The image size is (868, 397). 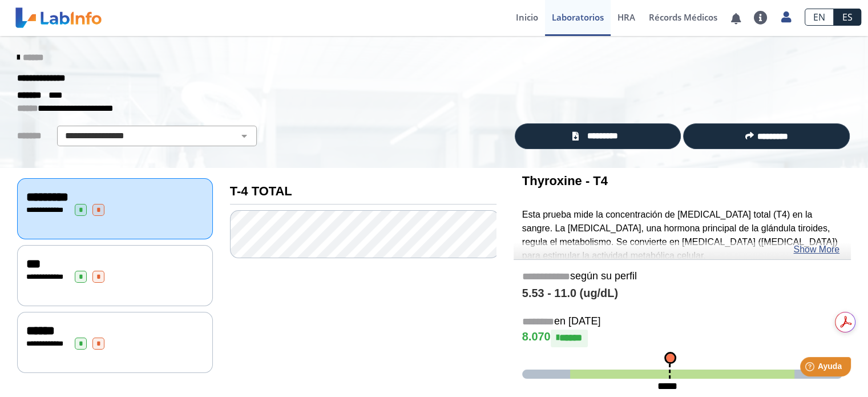 What do you see at coordinates (682, 293) in the screenshot?
I see `h4: 5.53 - 11.0 (ug/dL)` at bounding box center [682, 293].